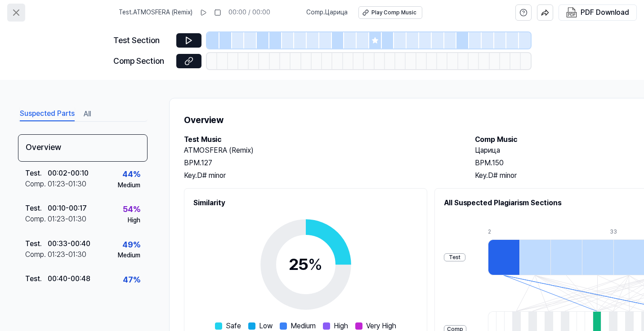 The width and height of the screenshot is (644, 331). What do you see at coordinates (142, 61) in the screenshot?
I see `div: Comp Section` at bounding box center [142, 61].